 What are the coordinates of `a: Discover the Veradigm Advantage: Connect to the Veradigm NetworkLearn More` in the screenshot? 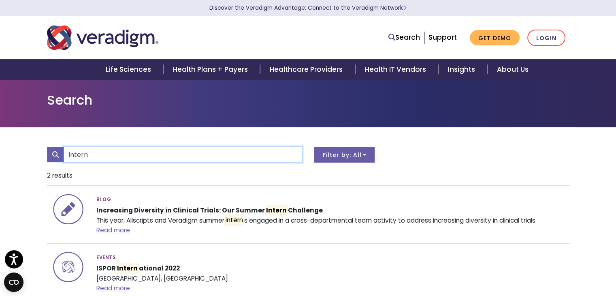 It's located at (308, 8).